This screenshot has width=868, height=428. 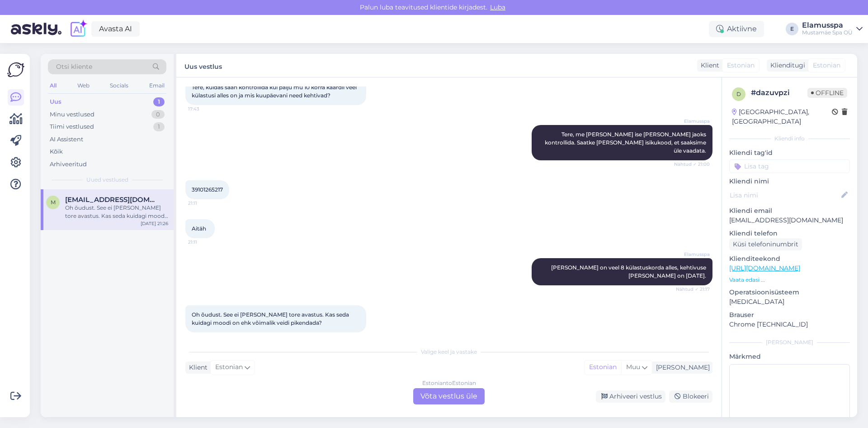 I want to click on span: Nähtud ✓ 21:00, so click(x=692, y=164).